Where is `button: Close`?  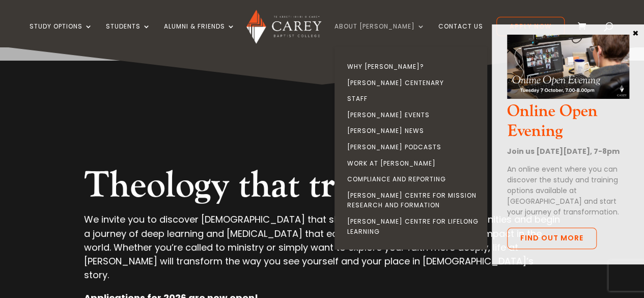 button: Close is located at coordinates (636, 32).